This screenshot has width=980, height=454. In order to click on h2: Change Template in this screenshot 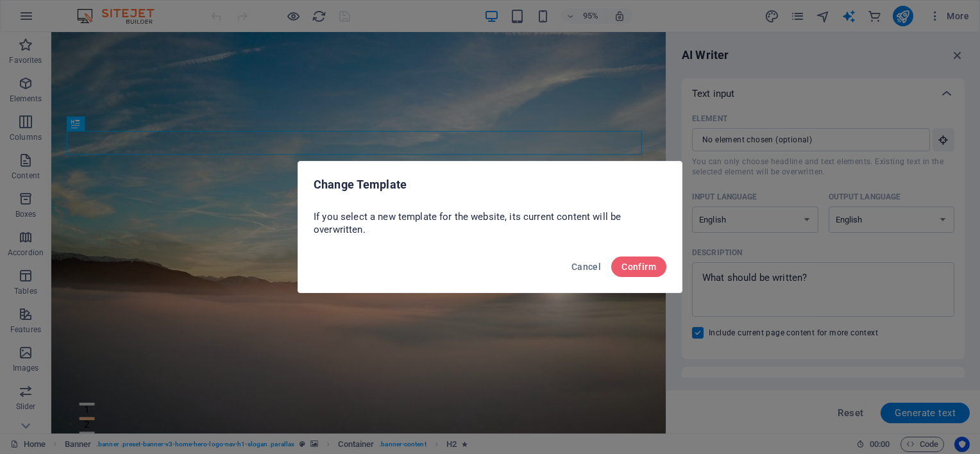, I will do `click(490, 184)`.